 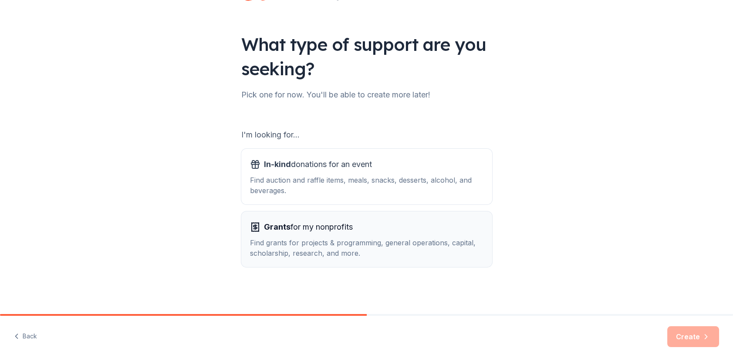 I want to click on div: I'm looking for..., so click(x=367, y=135).